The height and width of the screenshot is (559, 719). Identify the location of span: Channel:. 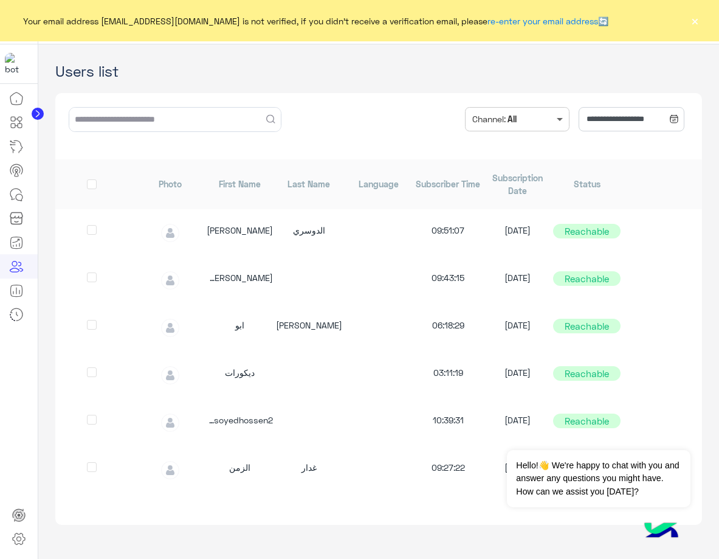
(489, 119).